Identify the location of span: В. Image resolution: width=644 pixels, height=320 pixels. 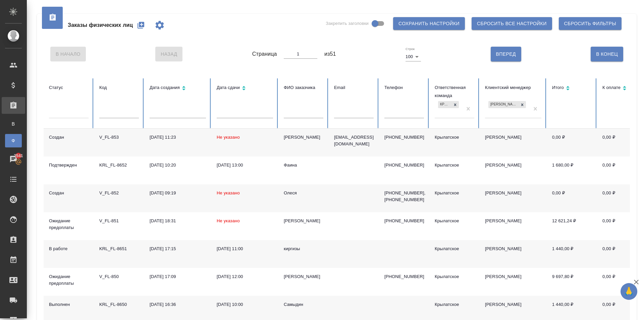
(13, 124).